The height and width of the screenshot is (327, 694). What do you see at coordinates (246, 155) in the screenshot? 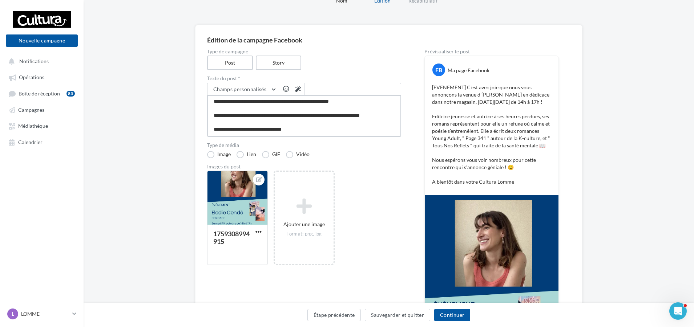
I see `label: Lien` at bounding box center [246, 155].